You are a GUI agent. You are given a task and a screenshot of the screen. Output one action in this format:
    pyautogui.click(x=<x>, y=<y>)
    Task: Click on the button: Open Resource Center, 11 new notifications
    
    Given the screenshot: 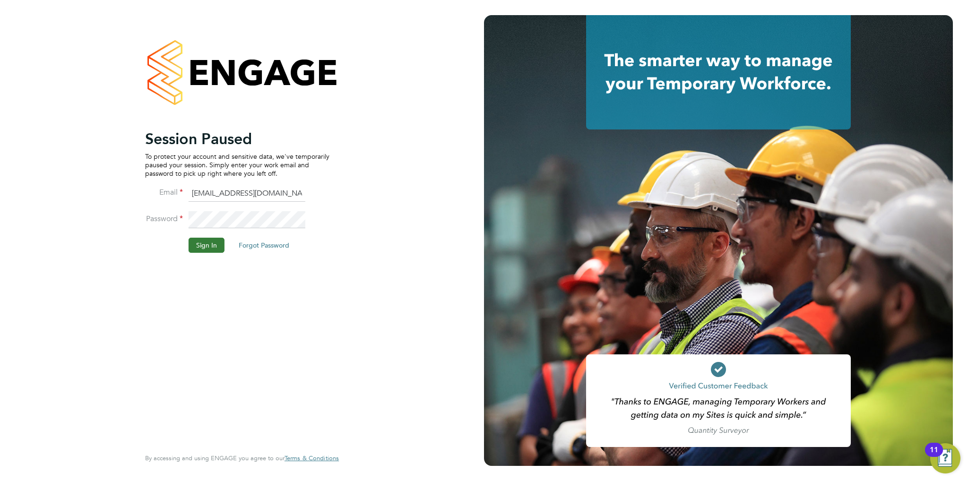 What is the action you would take?
    pyautogui.click(x=945, y=458)
    